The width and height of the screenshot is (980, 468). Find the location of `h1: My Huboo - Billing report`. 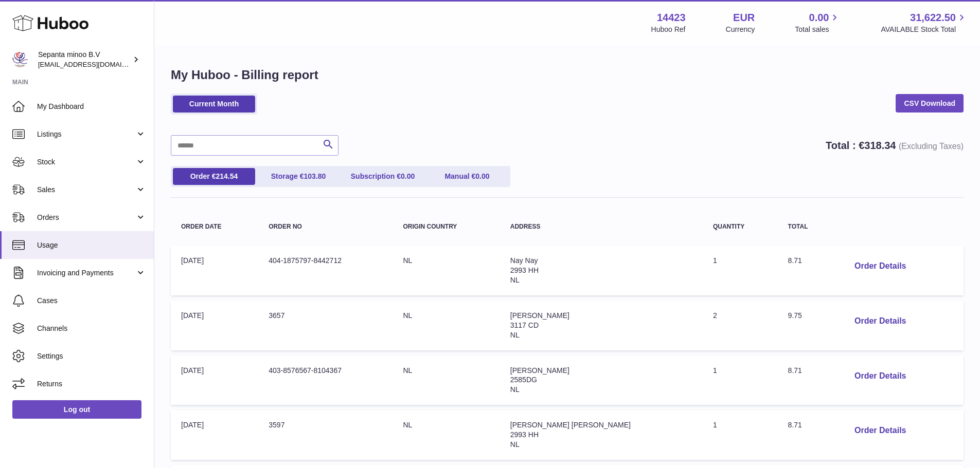

h1: My Huboo - Billing report is located at coordinates (566, 75).